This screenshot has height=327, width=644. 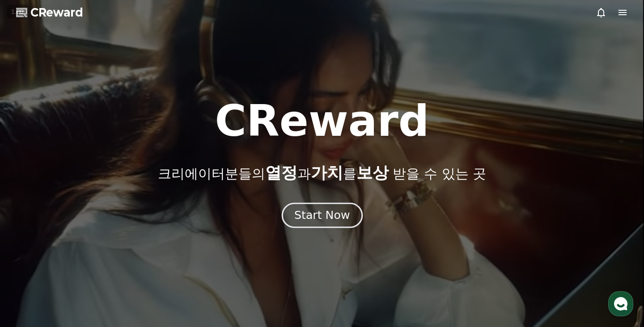 What do you see at coordinates (322, 121) in the screenshot?
I see `h1: CReward` at bounding box center [322, 121].